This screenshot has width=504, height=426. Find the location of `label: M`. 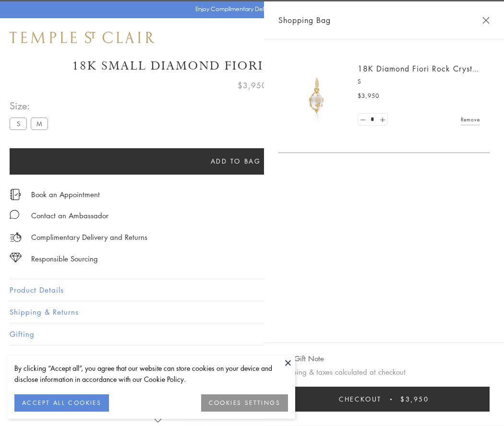

label: M is located at coordinates (40, 123).